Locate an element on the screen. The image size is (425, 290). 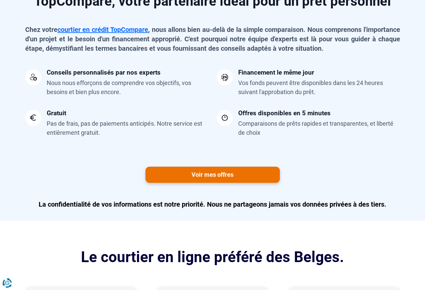
a: courtier en crédit TopCompare is located at coordinates (103, 30).